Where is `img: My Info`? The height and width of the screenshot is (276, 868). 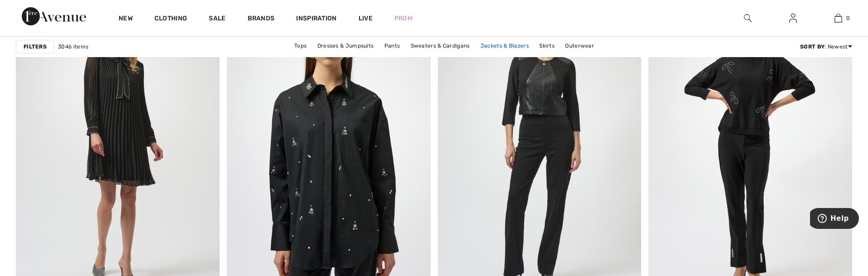 img: My Info is located at coordinates (793, 18).